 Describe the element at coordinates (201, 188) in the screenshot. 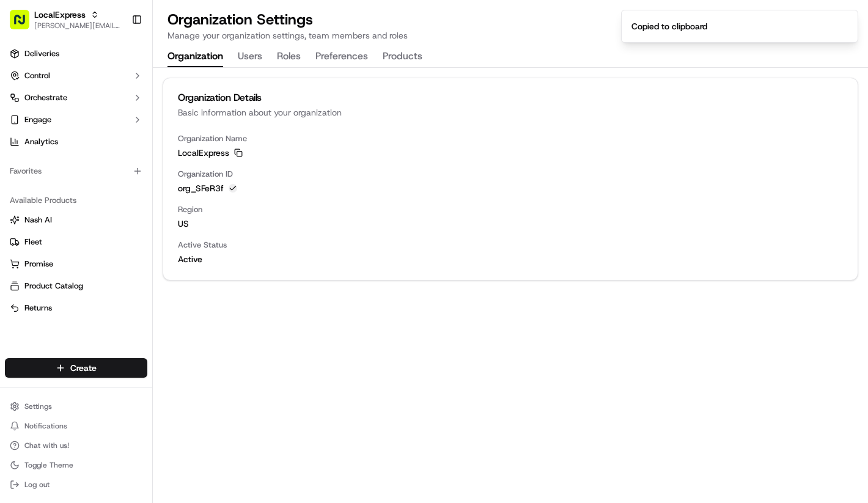

I see `span: org_SFeR3f` at that location.